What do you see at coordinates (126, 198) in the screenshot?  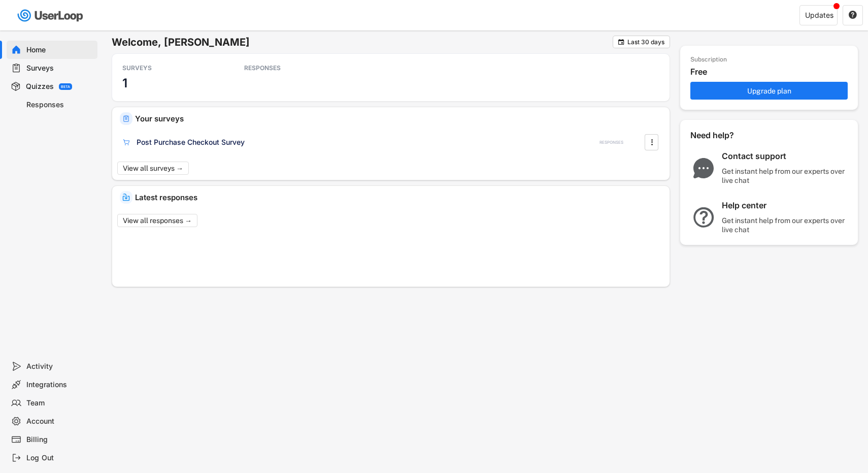 I see `img: IncomingMajor.svg` at bounding box center [126, 198].